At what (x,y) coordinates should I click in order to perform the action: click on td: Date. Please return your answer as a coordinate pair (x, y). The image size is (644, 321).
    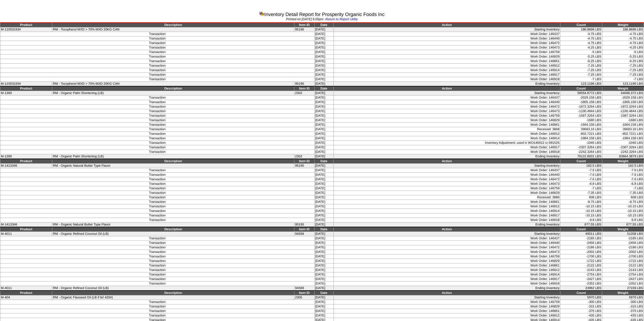
    Looking at the image, I should click on (324, 89).